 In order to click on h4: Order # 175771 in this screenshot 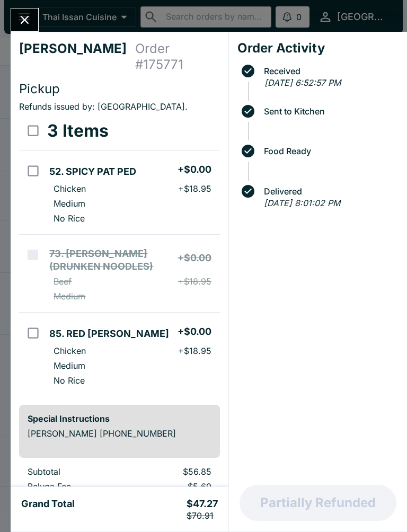, I will do `click(178, 57)`.